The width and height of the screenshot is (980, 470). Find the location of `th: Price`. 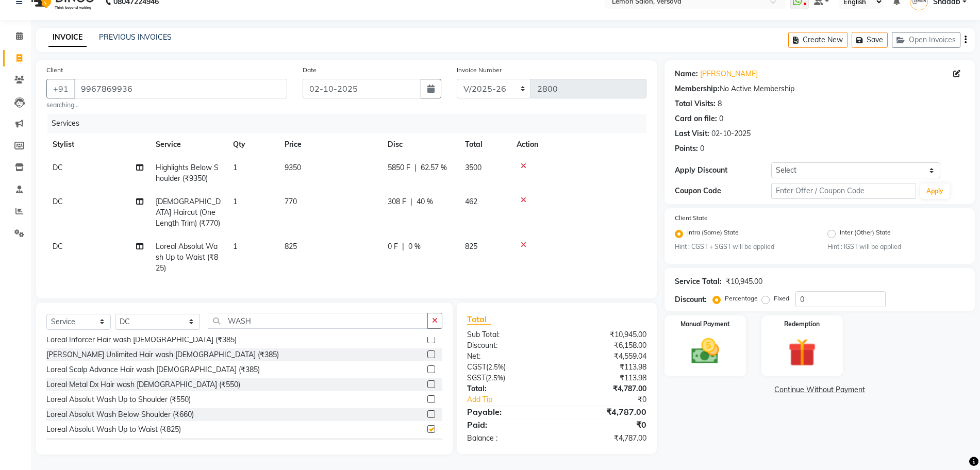

th: Price is located at coordinates (330, 144).